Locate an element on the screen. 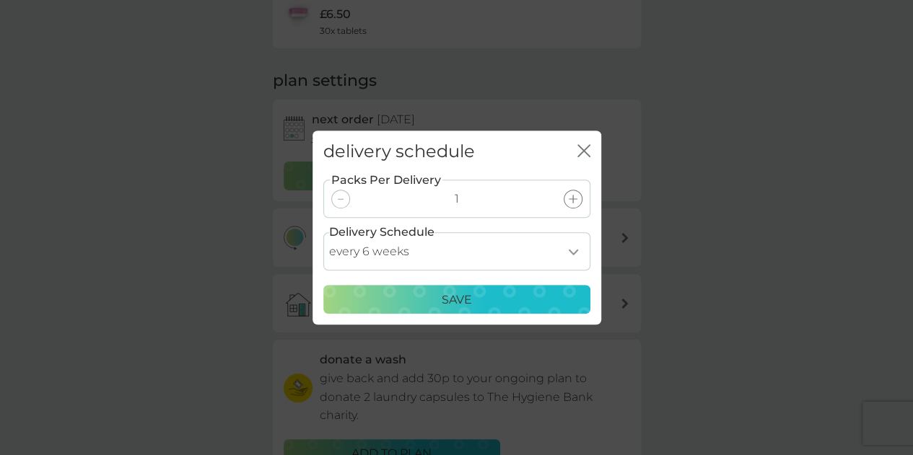  p: 1 is located at coordinates (457, 199).